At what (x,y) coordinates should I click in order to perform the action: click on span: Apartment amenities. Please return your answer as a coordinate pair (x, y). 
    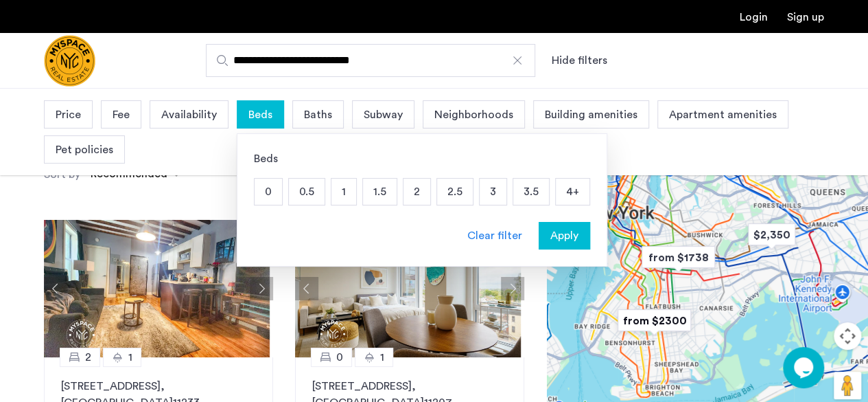
    Looking at the image, I should click on (723, 115).